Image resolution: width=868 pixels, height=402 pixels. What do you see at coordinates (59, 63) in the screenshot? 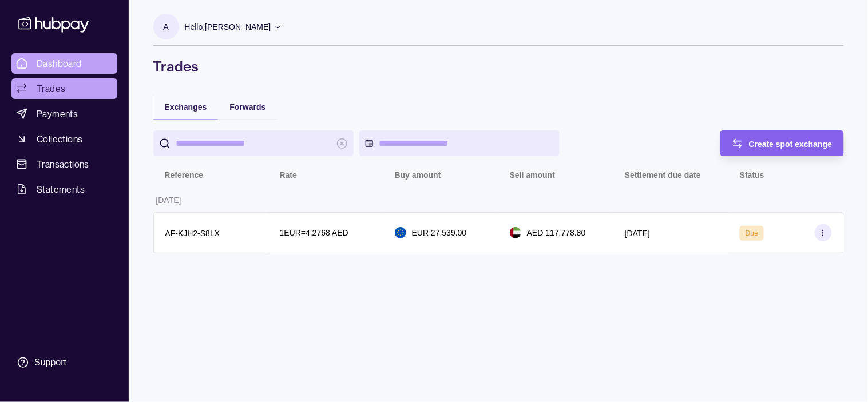
I see `span: Dashboard` at bounding box center [59, 63].